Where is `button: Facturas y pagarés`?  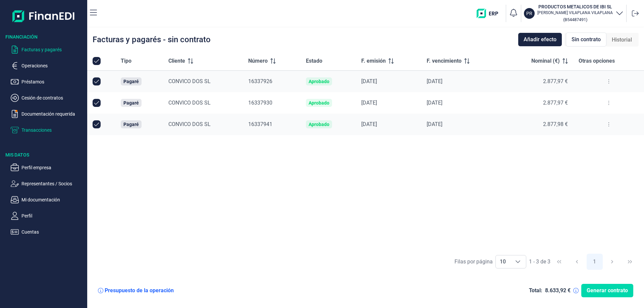 button: Facturas y pagarés is located at coordinates (48, 49).